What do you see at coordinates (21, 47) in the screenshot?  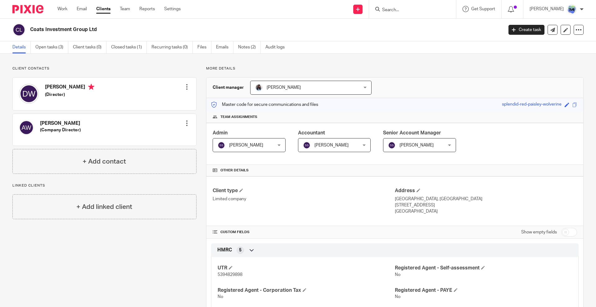 I see `a: Details` at bounding box center [21, 47].